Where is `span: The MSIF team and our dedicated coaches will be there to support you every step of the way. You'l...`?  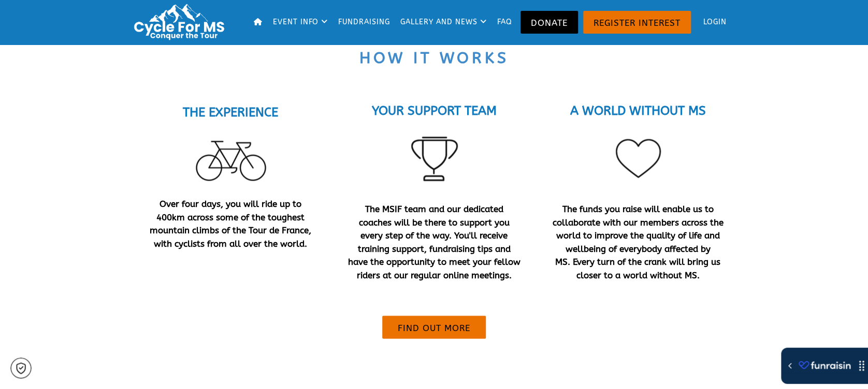 span: The MSIF team and our dedicated coaches will be there to support you every step of the way. You'l... is located at coordinates (433, 242).